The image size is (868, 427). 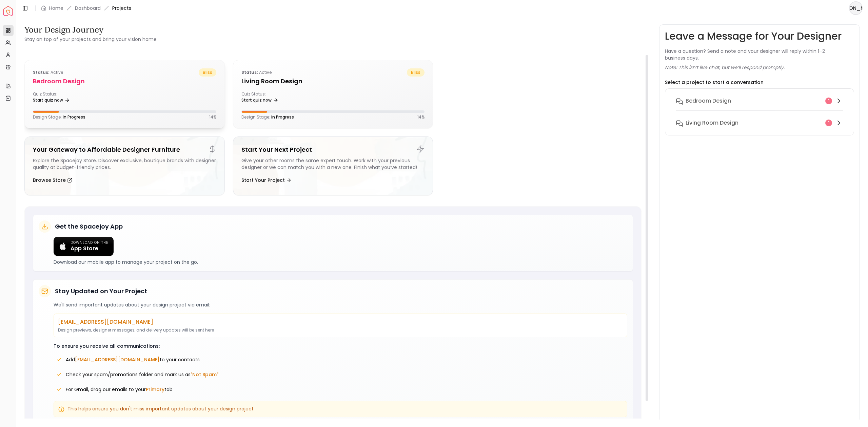 I want to click on h5: Stay Updated on Your Project, so click(x=101, y=292).